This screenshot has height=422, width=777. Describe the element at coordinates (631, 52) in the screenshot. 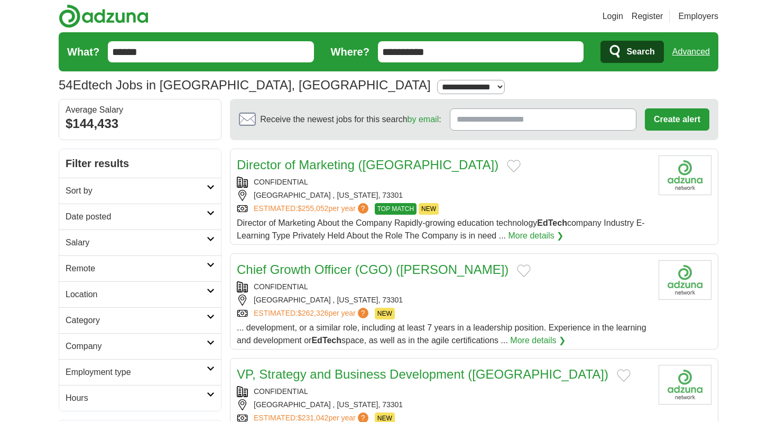

I see `button: Search` at that location.